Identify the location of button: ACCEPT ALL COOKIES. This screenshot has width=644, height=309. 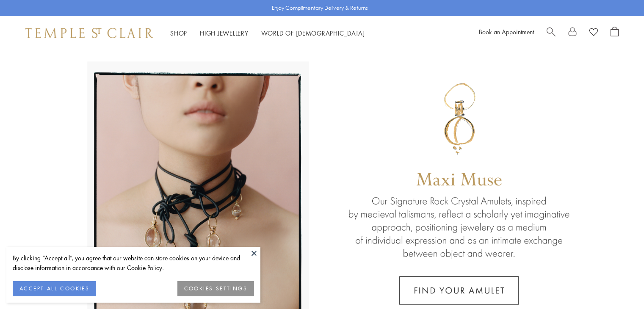
(54, 288).